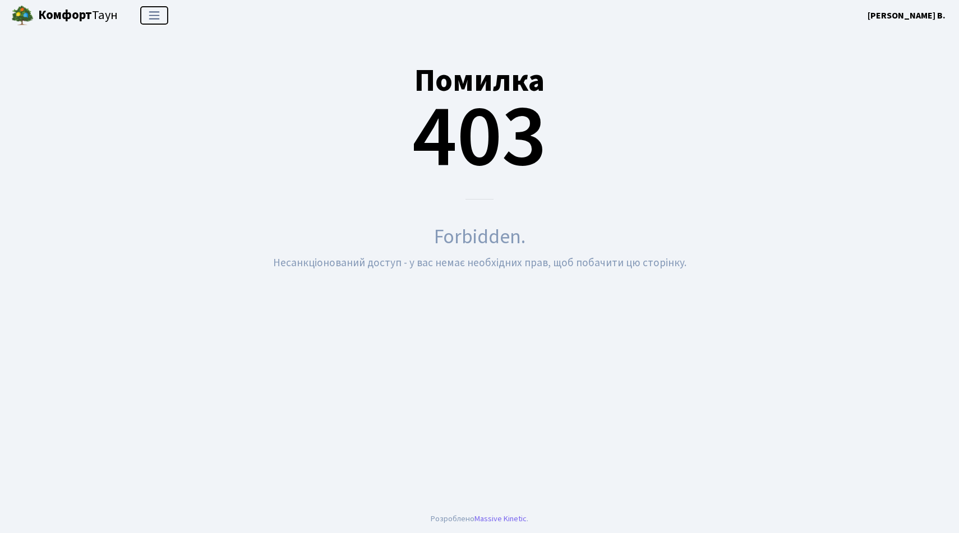 Image resolution: width=959 pixels, height=533 pixels. I want to click on b: Комфорт, so click(65, 15).